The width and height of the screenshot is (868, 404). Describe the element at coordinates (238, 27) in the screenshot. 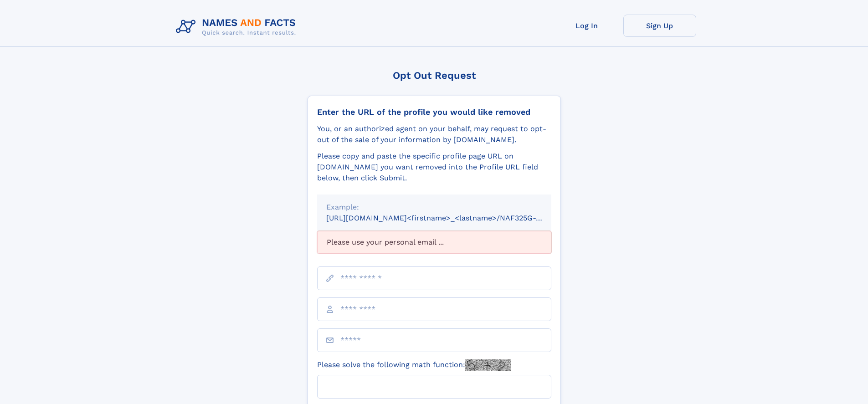

I see `img: Logo Names and Facts` at that location.